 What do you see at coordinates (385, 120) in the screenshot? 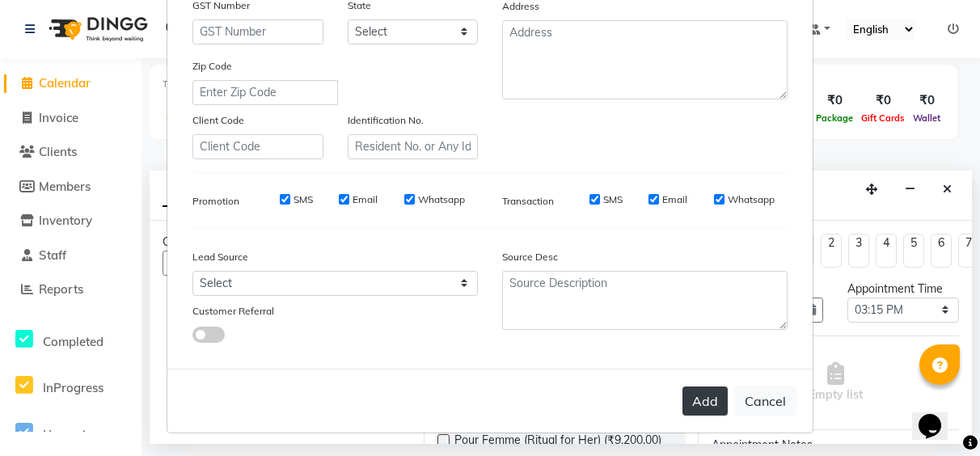
I see `label: Identification No.` at bounding box center [385, 120].